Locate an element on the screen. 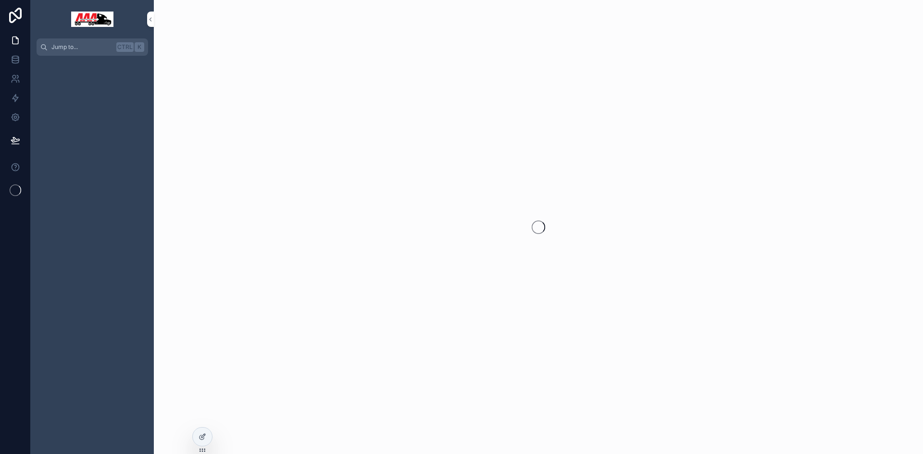 The image size is (923, 454). button: Jump to...CtrlK is located at coordinates (92, 47).